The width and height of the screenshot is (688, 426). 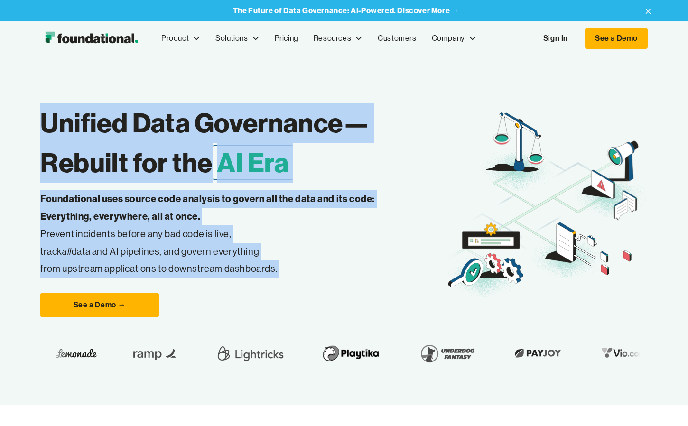 I want to click on em: all, so click(x=67, y=251).